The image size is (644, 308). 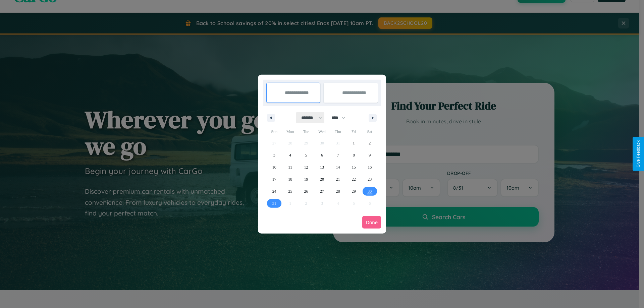 What do you see at coordinates (306, 155) in the screenshot?
I see `span: 5` at bounding box center [306, 155].